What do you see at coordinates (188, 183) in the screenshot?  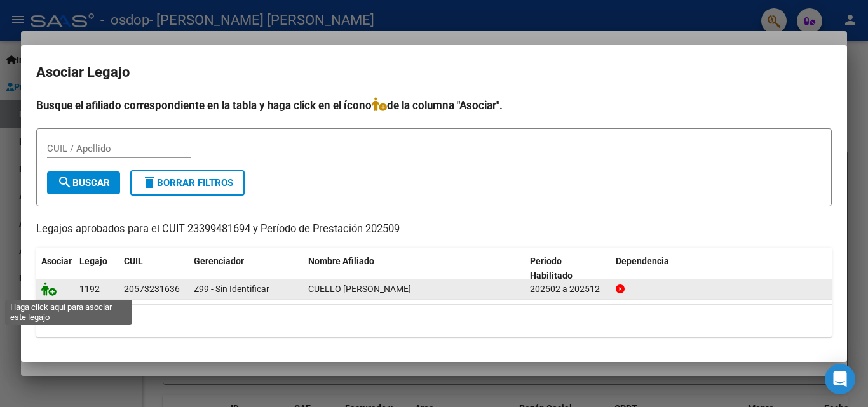 I see `span: Borrar Filtros` at bounding box center [188, 183].